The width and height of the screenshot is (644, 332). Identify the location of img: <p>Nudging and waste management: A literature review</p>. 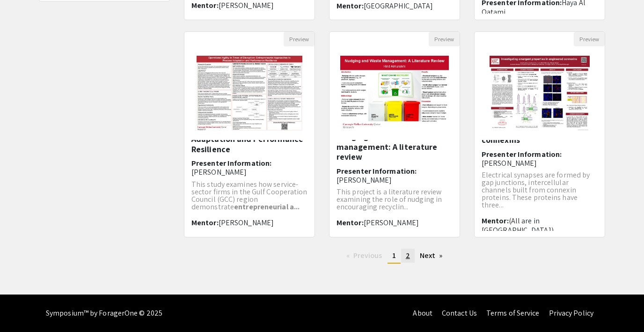
(394, 93).